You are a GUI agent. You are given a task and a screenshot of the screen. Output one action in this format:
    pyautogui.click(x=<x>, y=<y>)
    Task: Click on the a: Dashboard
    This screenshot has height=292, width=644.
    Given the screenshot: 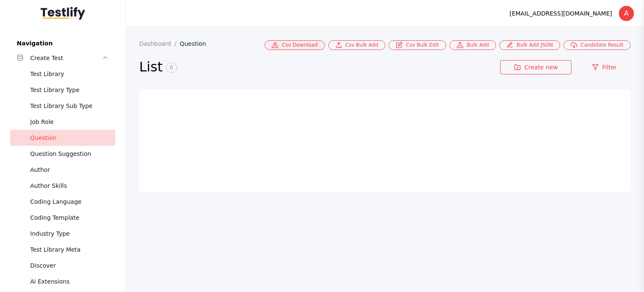 What is the action you would take?
    pyautogui.click(x=159, y=44)
    